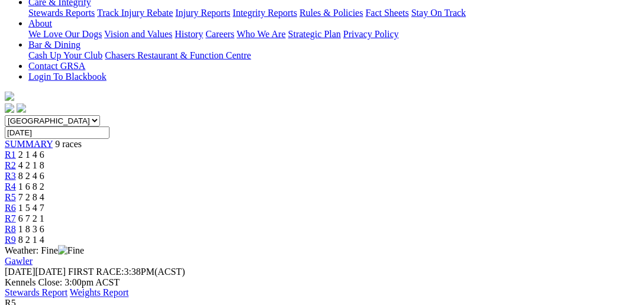 This screenshot has width=644, height=305. What do you see at coordinates (10, 186) in the screenshot?
I see `a: R4` at bounding box center [10, 186].